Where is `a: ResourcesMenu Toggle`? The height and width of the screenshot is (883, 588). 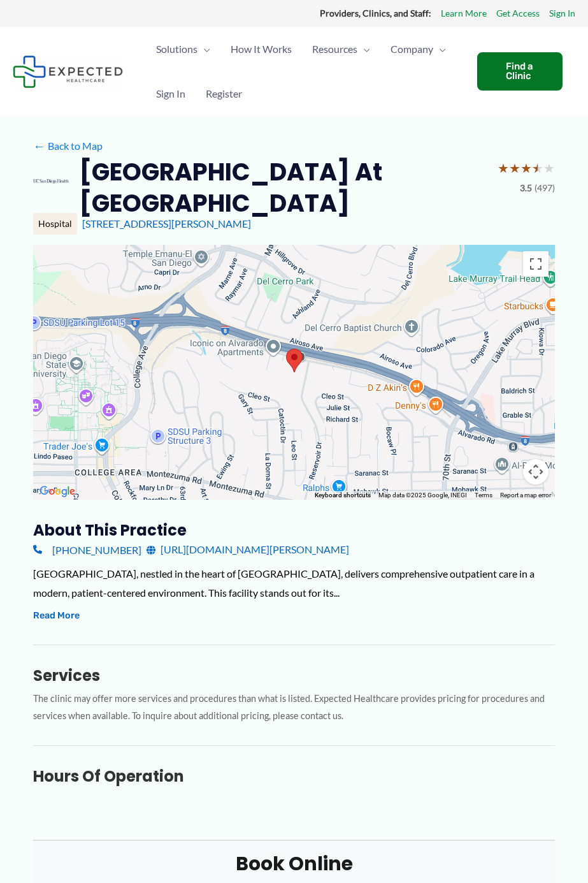
a: ResourcesMenu Toggle is located at coordinates (341, 49).